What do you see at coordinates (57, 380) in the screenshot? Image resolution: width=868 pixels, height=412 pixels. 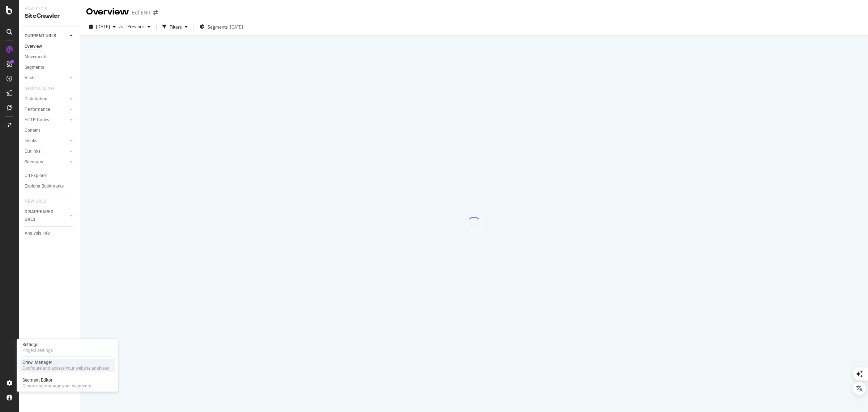 I see `div: Segment Editor` at bounding box center [57, 380].